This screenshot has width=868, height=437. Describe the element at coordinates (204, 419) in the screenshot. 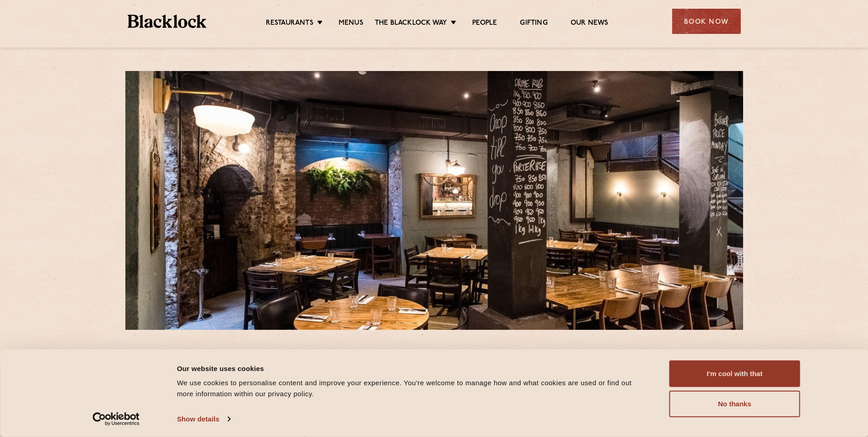

I see `a: Show details` at that location.